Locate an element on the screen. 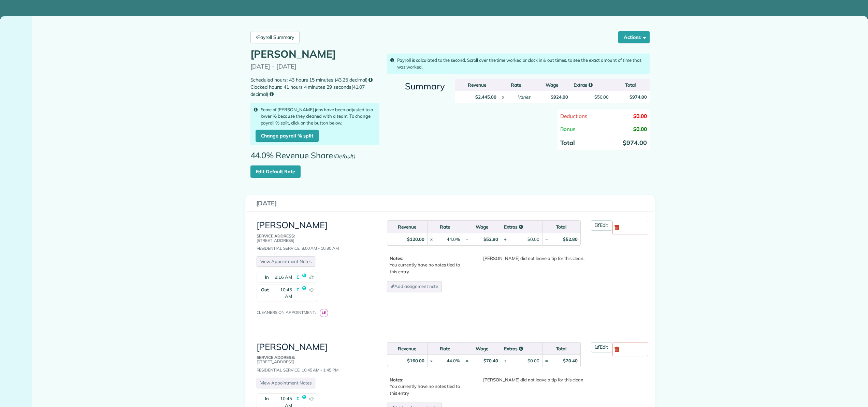  strong: $924.00 is located at coordinates (559, 97).